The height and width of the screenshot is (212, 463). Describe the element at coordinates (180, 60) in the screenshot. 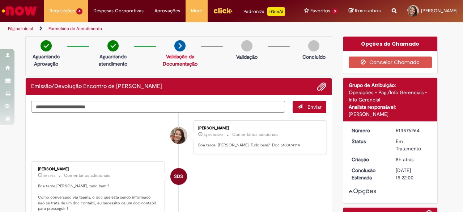

I see `a: Validação da Documentação` at that location.